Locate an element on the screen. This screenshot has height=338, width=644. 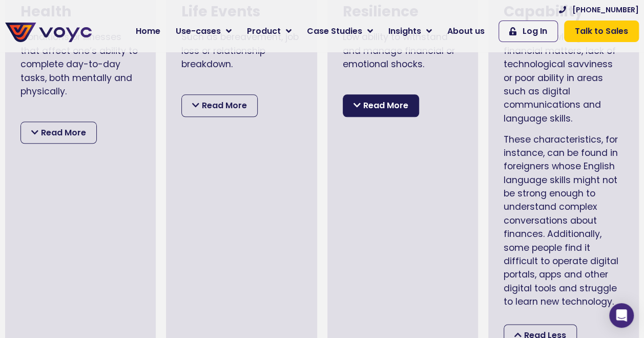
a: Insights is located at coordinates (410, 31).